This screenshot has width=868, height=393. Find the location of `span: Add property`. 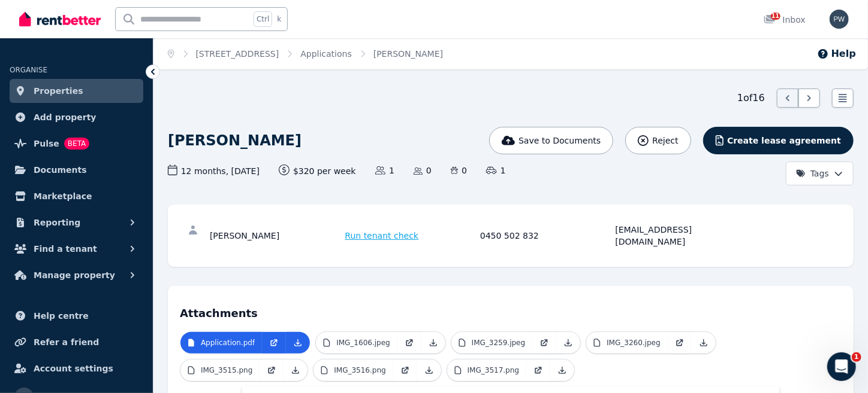

span: Add property is located at coordinates (65, 117).